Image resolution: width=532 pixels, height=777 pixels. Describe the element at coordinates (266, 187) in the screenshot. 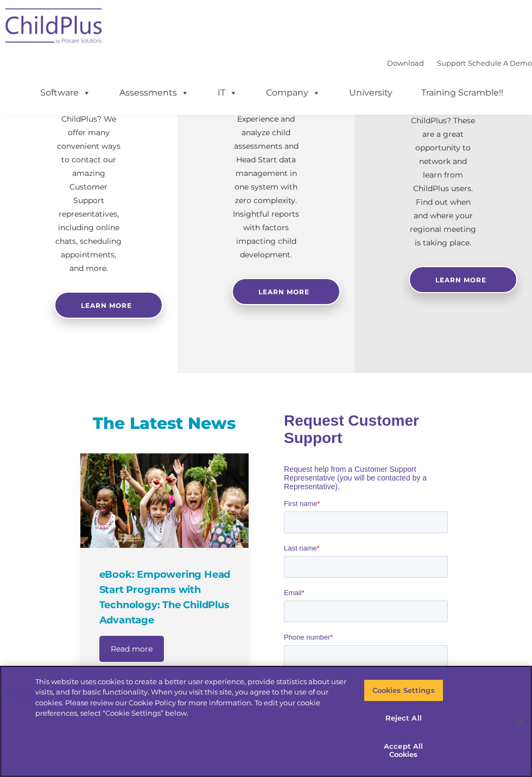

I see `p: Experience and analyze child assessments and Head Start data management in one system with zero c...` at that location.